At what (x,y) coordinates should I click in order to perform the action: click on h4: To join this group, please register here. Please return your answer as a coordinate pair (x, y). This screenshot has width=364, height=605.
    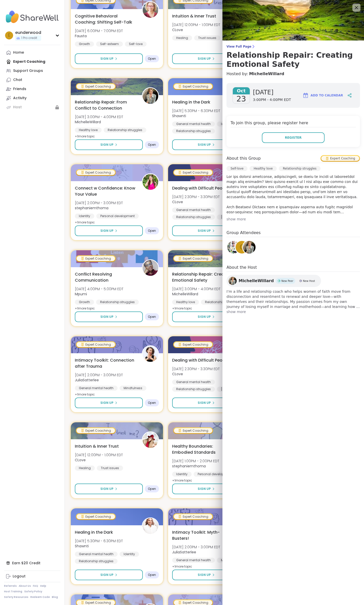
    Looking at the image, I should click on (293, 124).